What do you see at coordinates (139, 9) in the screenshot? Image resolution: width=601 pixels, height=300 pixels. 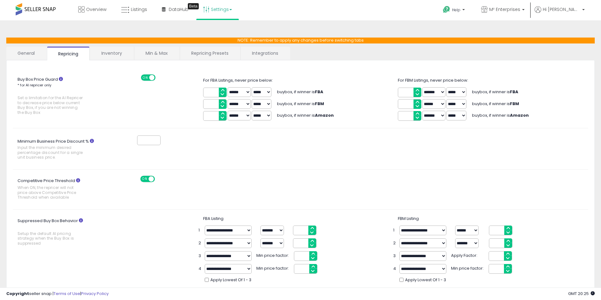 I see `span: Listings` at bounding box center [139, 9].